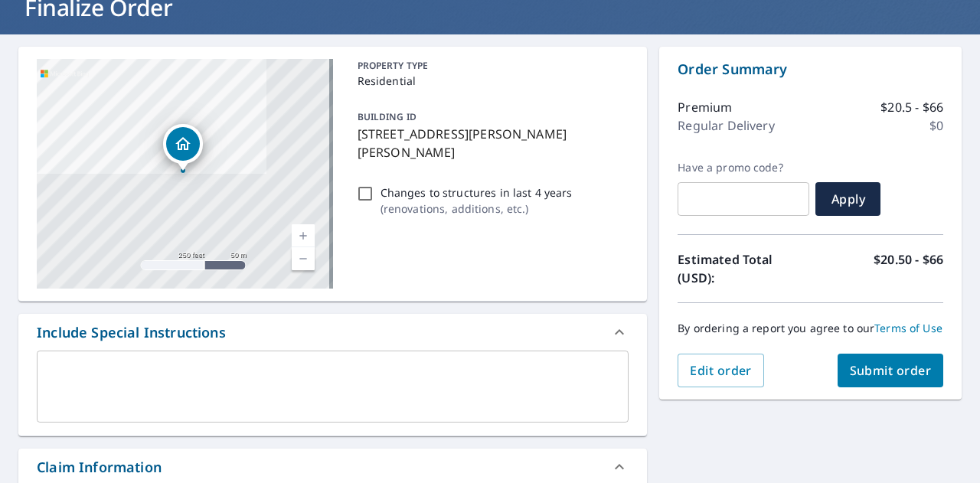 The width and height of the screenshot is (980, 483). I want to click on span: Edit order, so click(720, 371).